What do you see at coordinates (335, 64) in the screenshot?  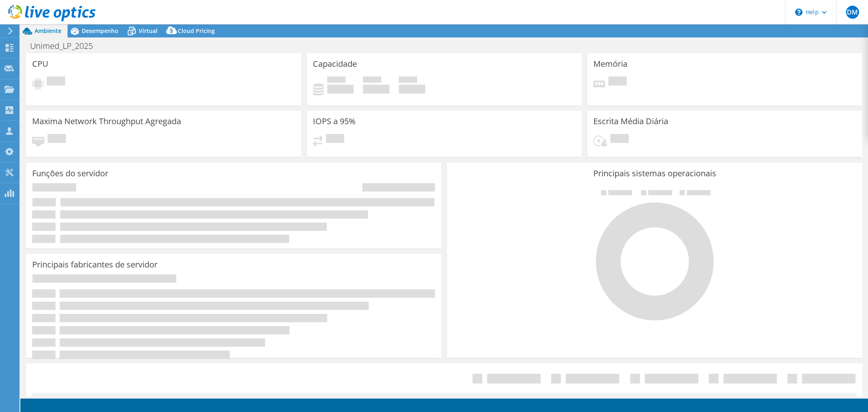 I see `h3: Capacidade` at bounding box center [335, 64].